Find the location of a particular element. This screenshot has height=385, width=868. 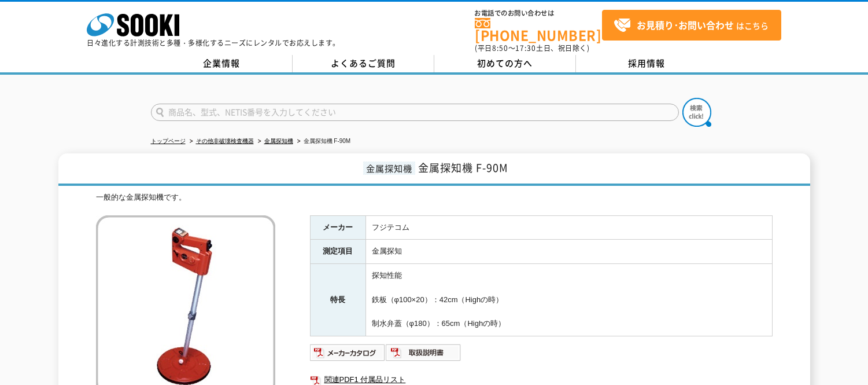

img: メーカーカタログ is located at coordinates (347, 352).